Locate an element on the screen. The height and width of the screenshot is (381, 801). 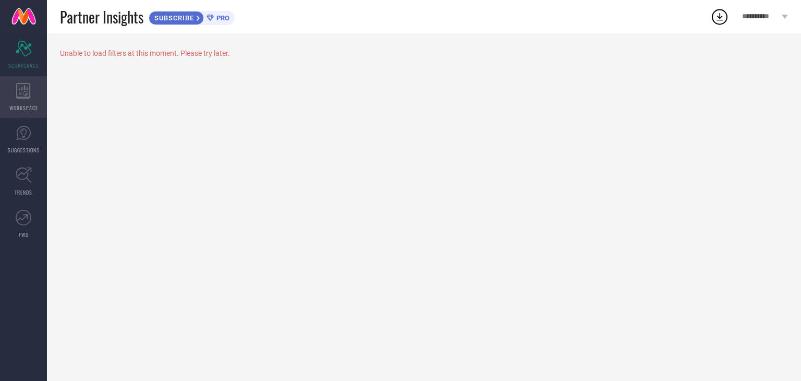
span: PRO is located at coordinates (222, 18).